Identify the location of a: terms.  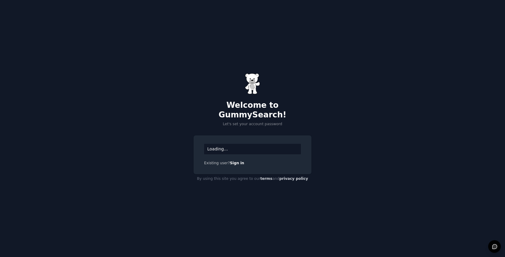
(266, 179).